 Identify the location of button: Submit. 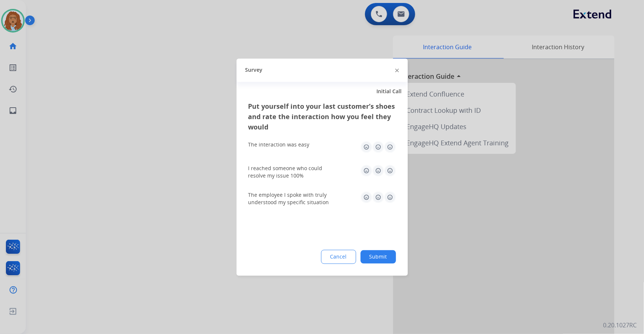
(378, 257).